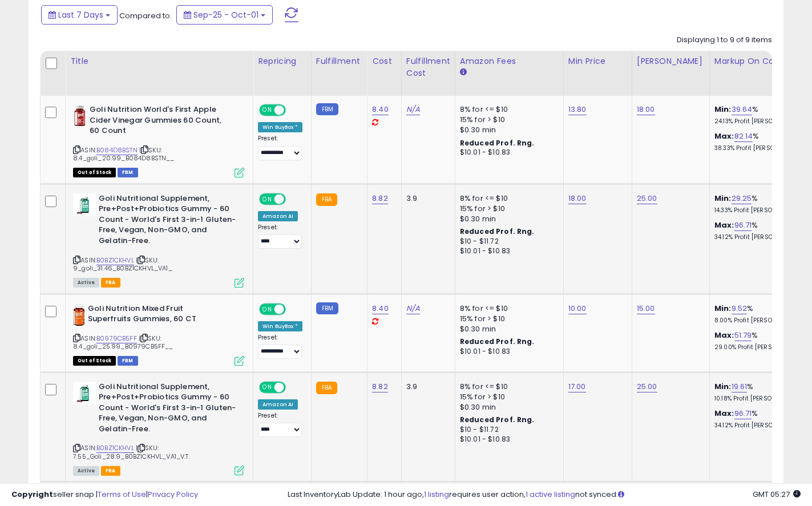 Image resolution: width=812 pixels, height=506 pixels. I want to click on span: Sep-25 - Oct-01, so click(226, 15).